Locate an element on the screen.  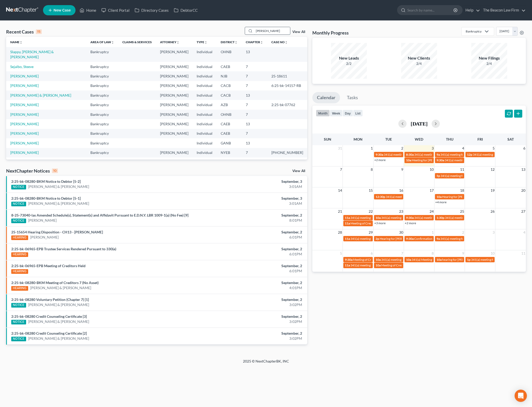
a: Sejalbo, Steeve is located at coordinates (22, 67).